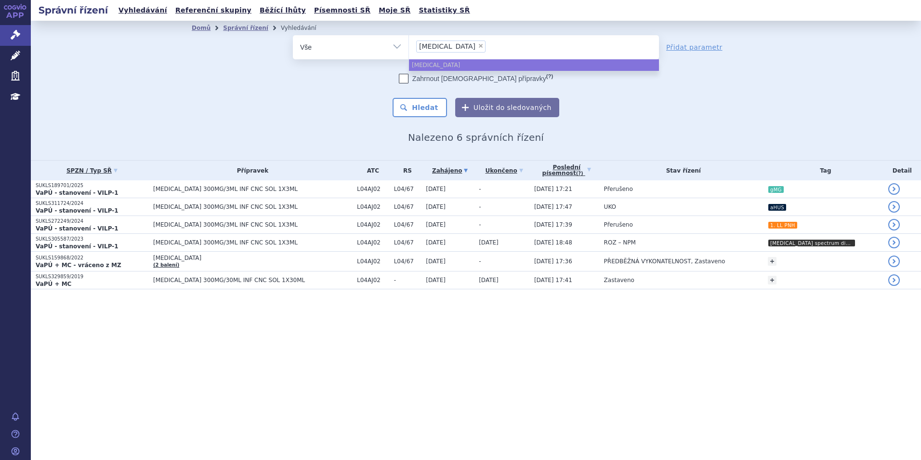 Image resolution: width=921 pixels, height=460 pixels. I want to click on p: SUKLS272249/2024, so click(92, 221).